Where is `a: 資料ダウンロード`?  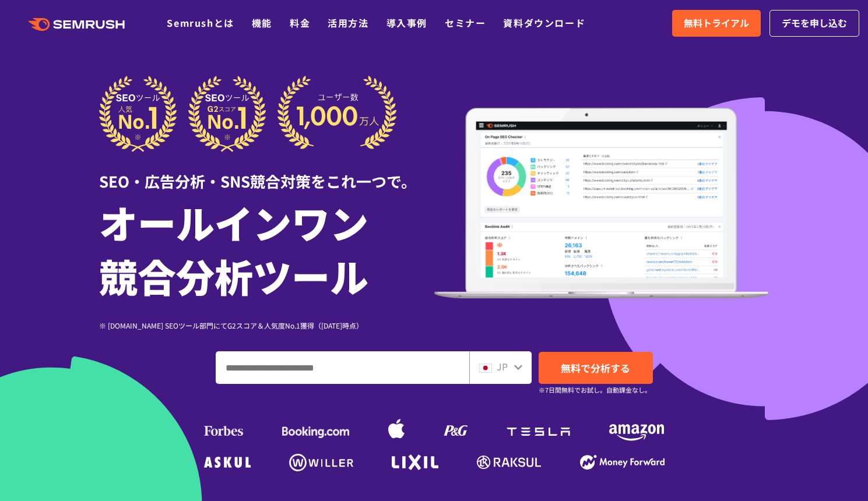
a: 資料ダウンロード is located at coordinates (544, 22).